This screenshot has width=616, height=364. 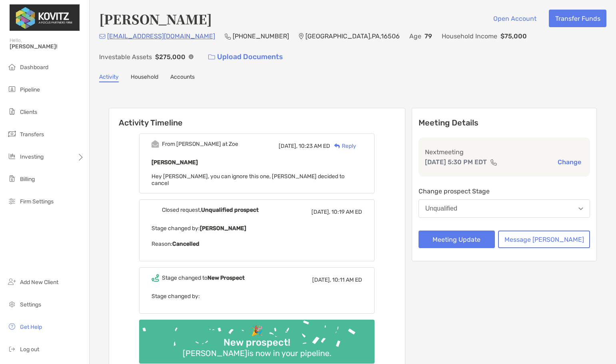 What do you see at coordinates (125, 57) in the screenshot?
I see `p: Investable Assets` at bounding box center [125, 57].